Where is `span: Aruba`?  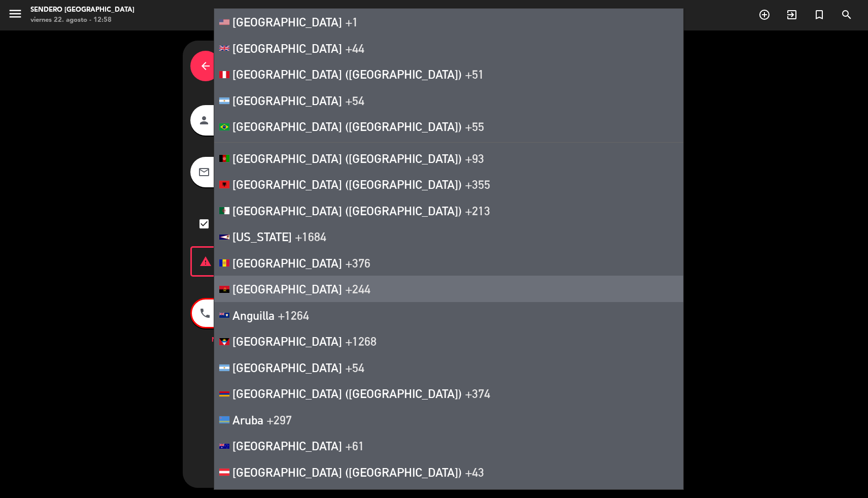
span: Aruba is located at coordinates (248, 420).